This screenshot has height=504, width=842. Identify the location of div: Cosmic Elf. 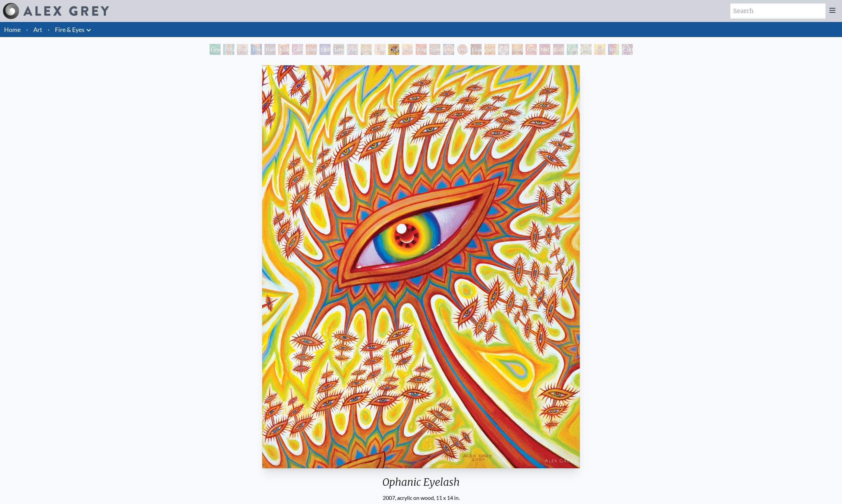
(504, 49).